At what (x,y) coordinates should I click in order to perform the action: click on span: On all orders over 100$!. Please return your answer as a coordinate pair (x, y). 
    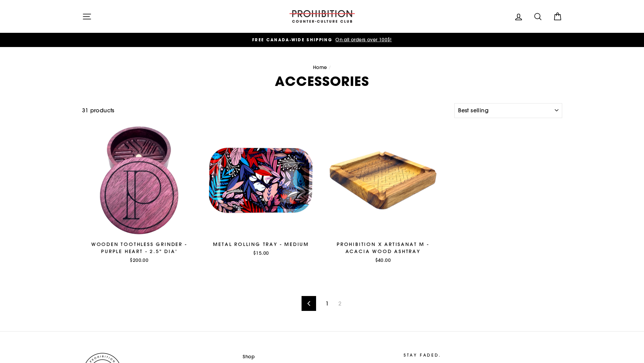
    Looking at the image, I should click on (363, 39).